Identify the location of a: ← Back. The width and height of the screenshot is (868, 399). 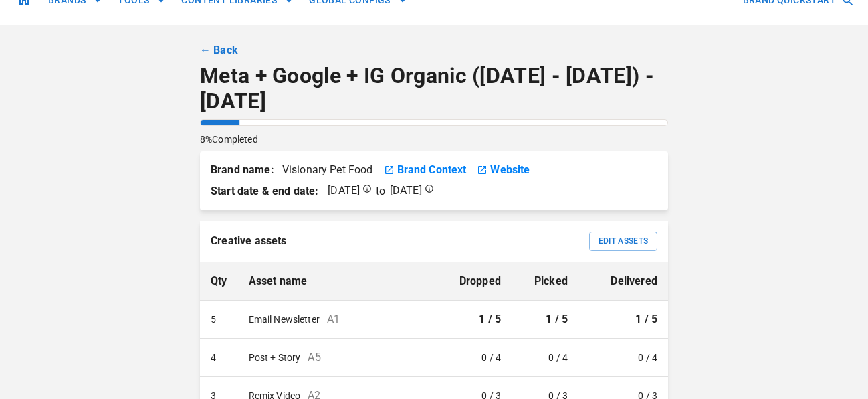
(219, 50).